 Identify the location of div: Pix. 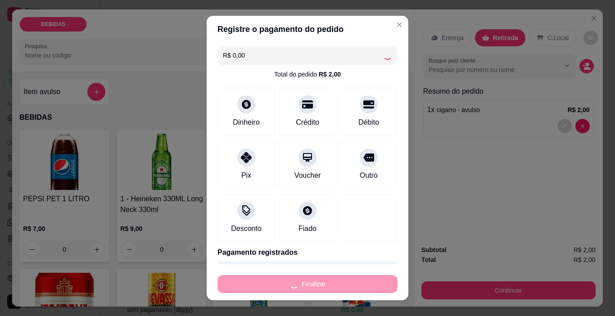
(246, 176).